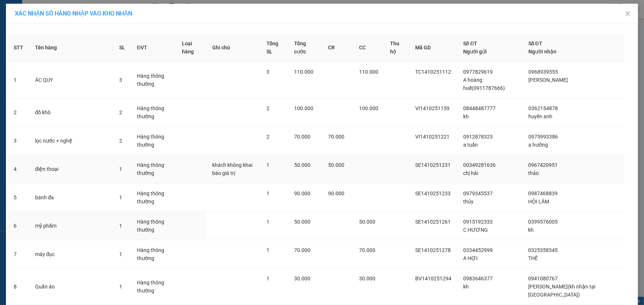  What do you see at coordinates (18, 226) in the screenshot?
I see `td: 6` at bounding box center [18, 226].